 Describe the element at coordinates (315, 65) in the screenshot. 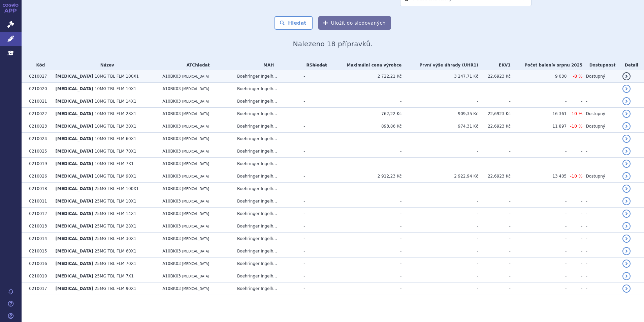

I see `th: RS` at that location.